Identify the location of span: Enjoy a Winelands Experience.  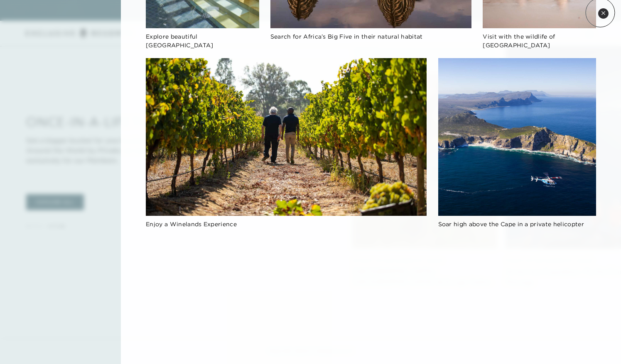
(191, 224).